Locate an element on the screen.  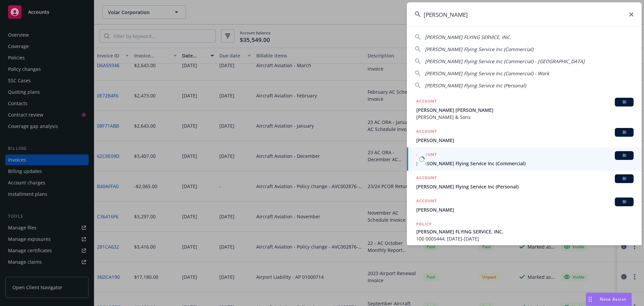
div: Drag to move is located at coordinates (590, 299).